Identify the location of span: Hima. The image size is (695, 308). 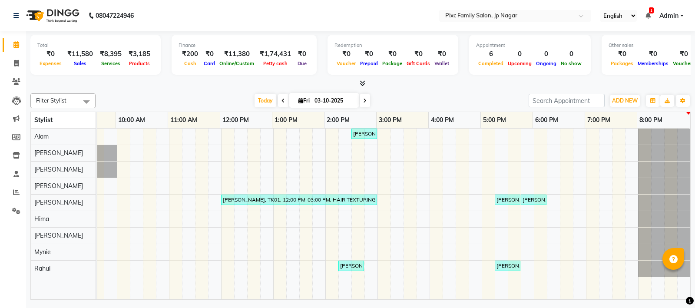
(42, 219).